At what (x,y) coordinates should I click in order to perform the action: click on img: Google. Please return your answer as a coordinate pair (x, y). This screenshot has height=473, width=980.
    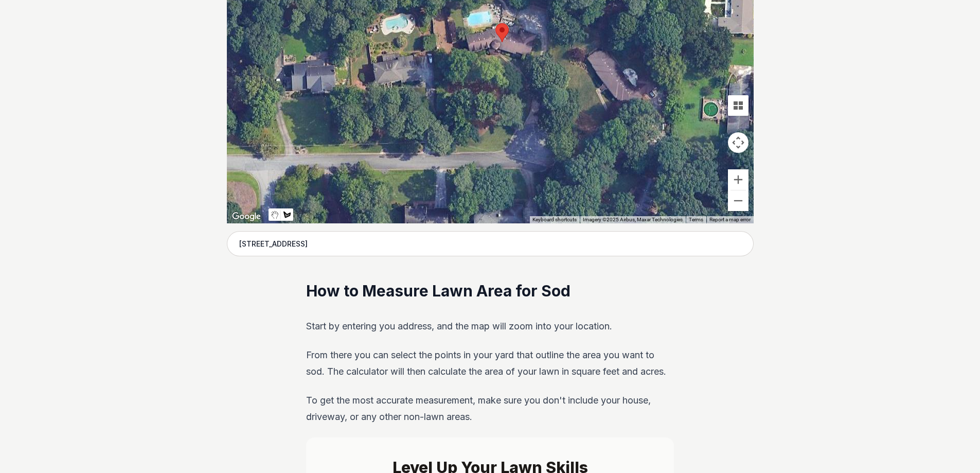
    Looking at the image, I should click on (247, 217).